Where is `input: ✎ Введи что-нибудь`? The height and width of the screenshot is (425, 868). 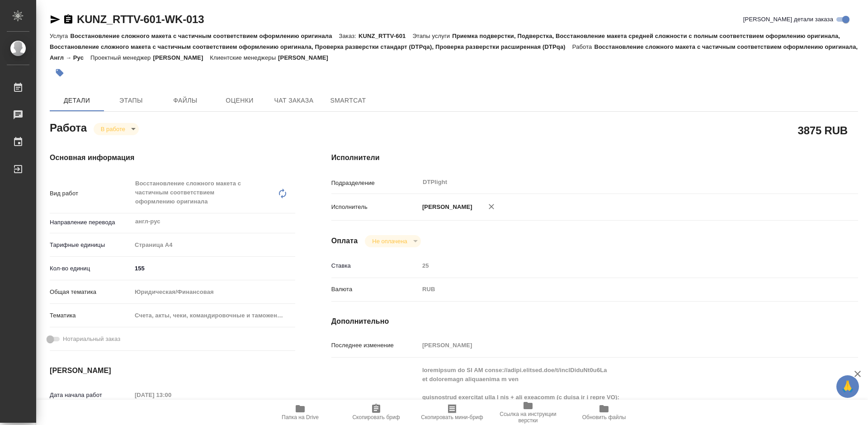 input: ✎ Введи что-нибудь is located at coordinates (214, 269).